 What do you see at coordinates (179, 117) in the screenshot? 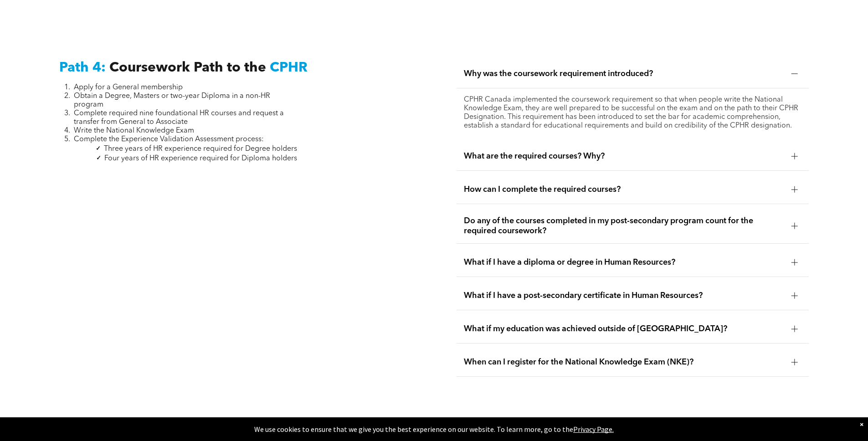
I see `span: Complete required nine foundational HR courses and request a transfer from General to Associate` at bounding box center [179, 117].